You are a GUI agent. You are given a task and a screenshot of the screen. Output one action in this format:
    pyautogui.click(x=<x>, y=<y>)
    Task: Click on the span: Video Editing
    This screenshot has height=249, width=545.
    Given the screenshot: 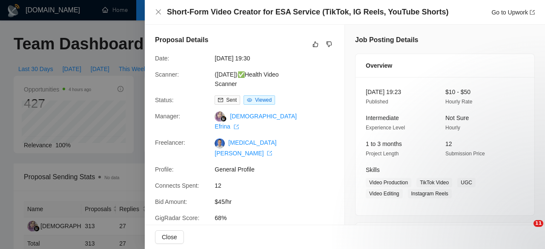 What is the action you would take?
    pyautogui.click(x=384, y=194)
    